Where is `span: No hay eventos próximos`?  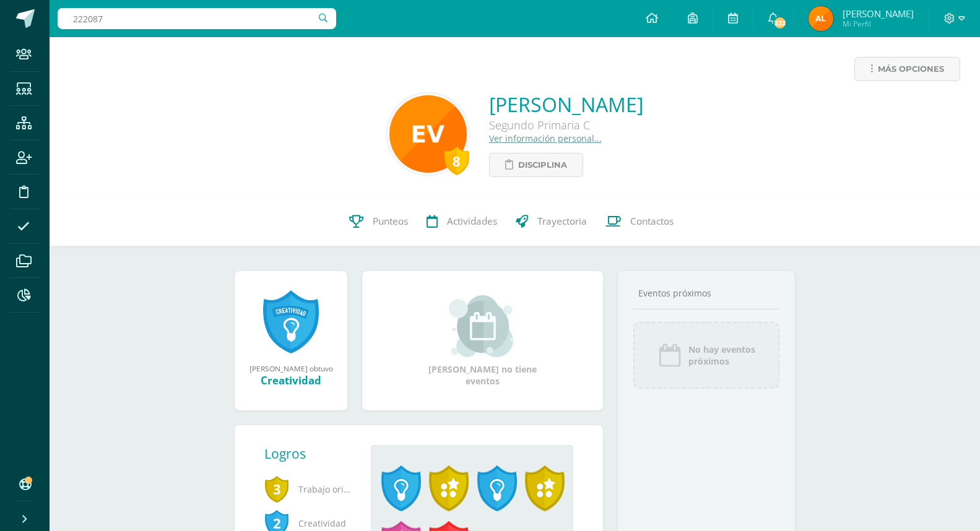
span: No hay eventos próximos is located at coordinates (722, 355).